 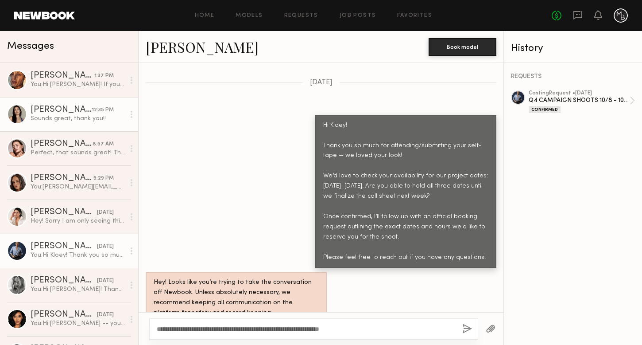 What do you see at coordinates (580, 100) in the screenshot?
I see `div: Q4 CAMPAIGN SHOOTS 10/8 - 10/10` at bounding box center [580, 100].